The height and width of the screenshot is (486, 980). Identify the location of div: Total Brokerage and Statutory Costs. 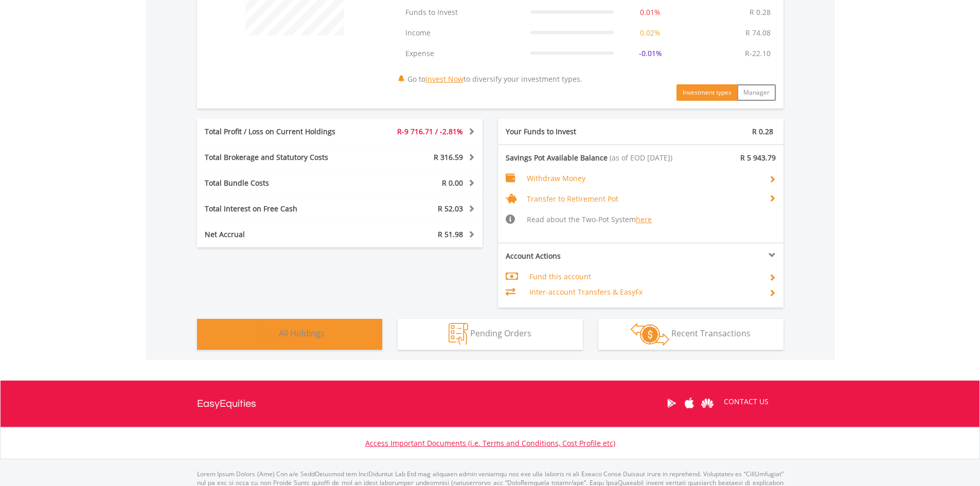
(281, 157).